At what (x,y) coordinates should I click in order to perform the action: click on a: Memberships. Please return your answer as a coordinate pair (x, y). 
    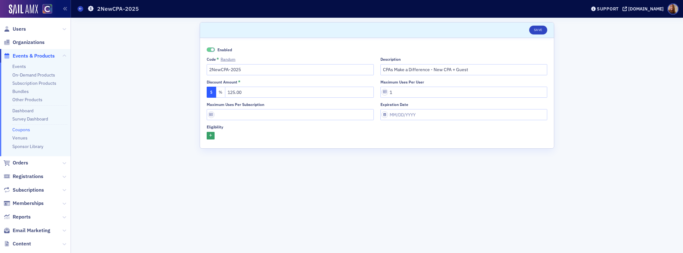
    Looking at the image, I should click on (23, 204).